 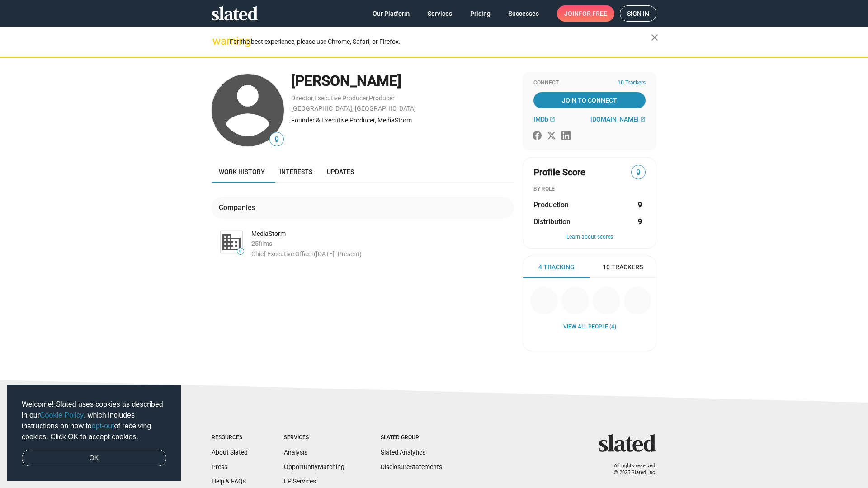 I want to click on a: Updates, so click(x=340, y=172).